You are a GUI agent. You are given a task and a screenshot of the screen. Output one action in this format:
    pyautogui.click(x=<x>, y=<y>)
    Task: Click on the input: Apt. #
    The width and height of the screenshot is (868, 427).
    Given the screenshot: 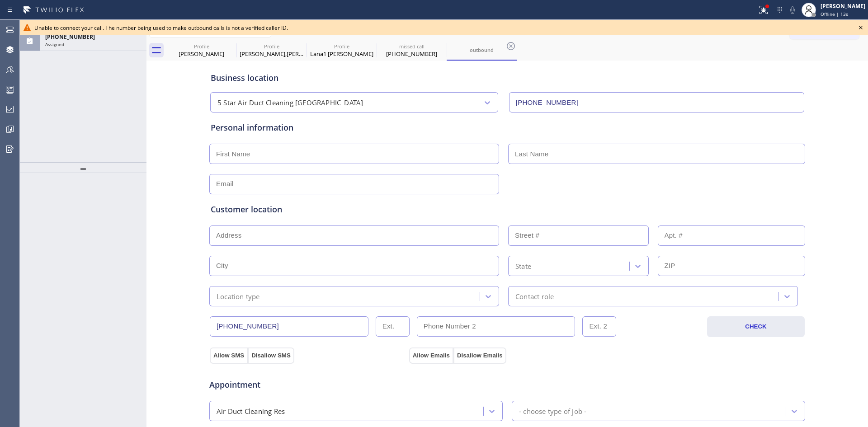 What is the action you would take?
    pyautogui.click(x=731, y=236)
    